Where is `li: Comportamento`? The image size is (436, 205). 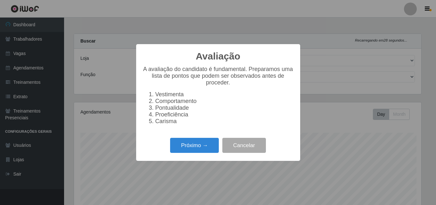 li: Comportamento is located at coordinates (225, 101).